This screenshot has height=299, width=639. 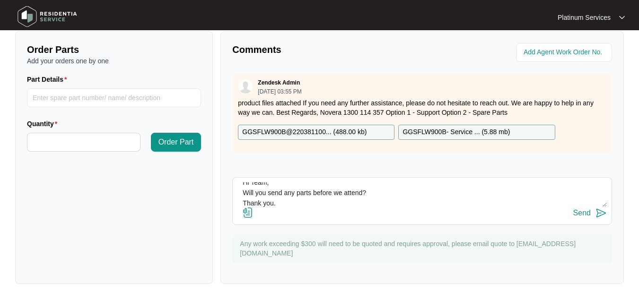 What do you see at coordinates (582, 213) in the screenshot?
I see `div: Send` at bounding box center [582, 213].